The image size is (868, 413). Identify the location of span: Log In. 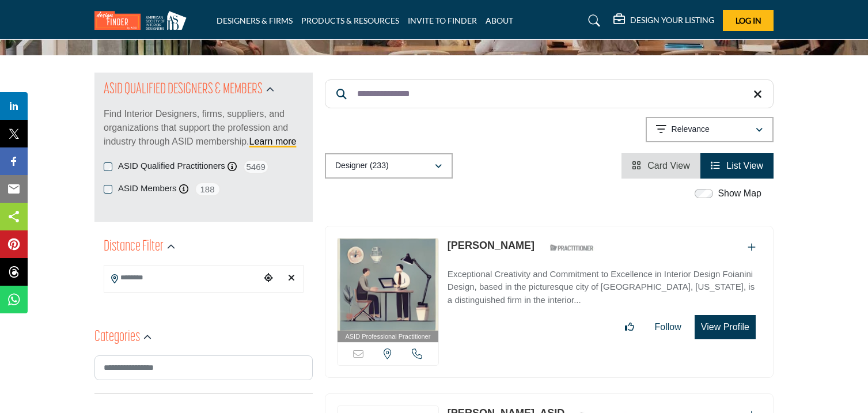
(749, 20).